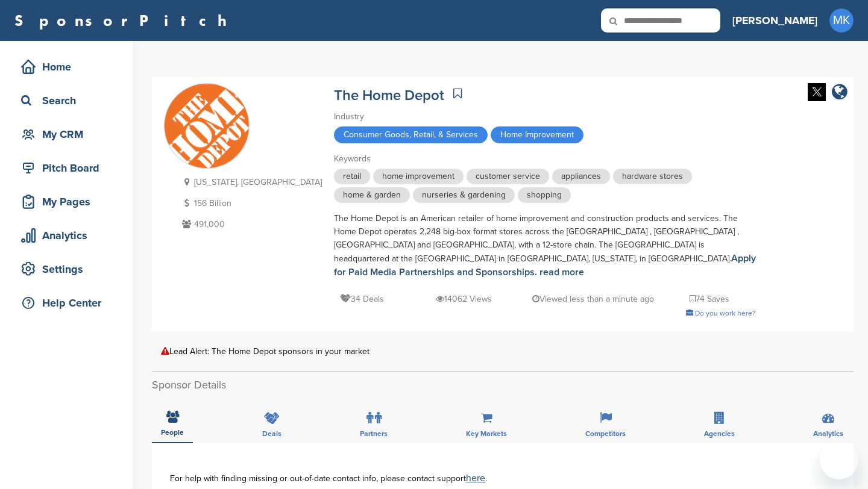 The image size is (868, 489). I want to click on span: Analytics, so click(828, 433).